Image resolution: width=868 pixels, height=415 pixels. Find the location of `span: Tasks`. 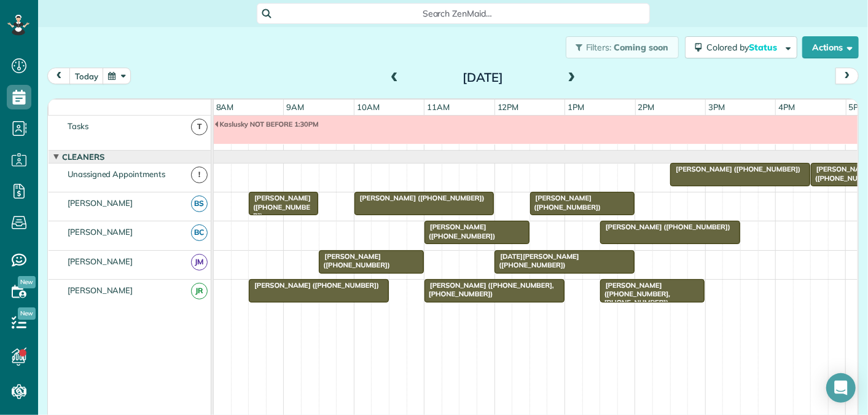

span: Tasks is located at coordinates (78, 126).